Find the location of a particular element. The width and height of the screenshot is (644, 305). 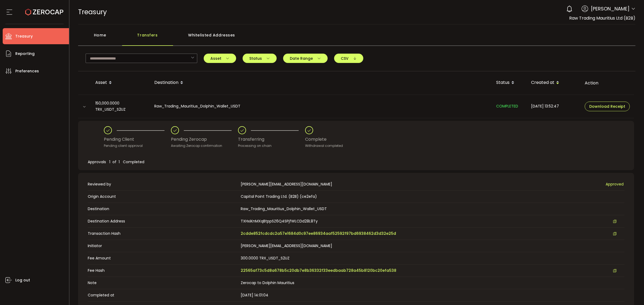

button: Asset is located at coordinates (219, 58).